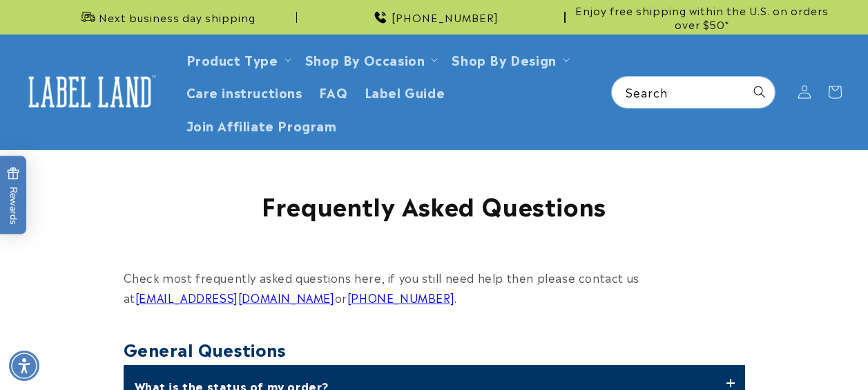 The image size is (868, 390). Describe the element at coordinates (262, 124) in the screenshot. I see `span: Join Affiliate Program` at that location.